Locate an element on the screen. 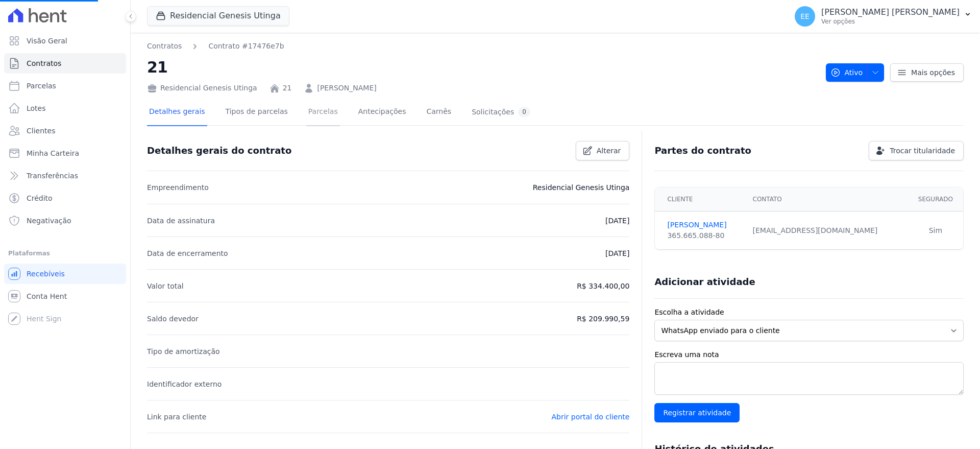 This screenshot has height=449, width=980. span: EE is located at coordinates (805, 17).